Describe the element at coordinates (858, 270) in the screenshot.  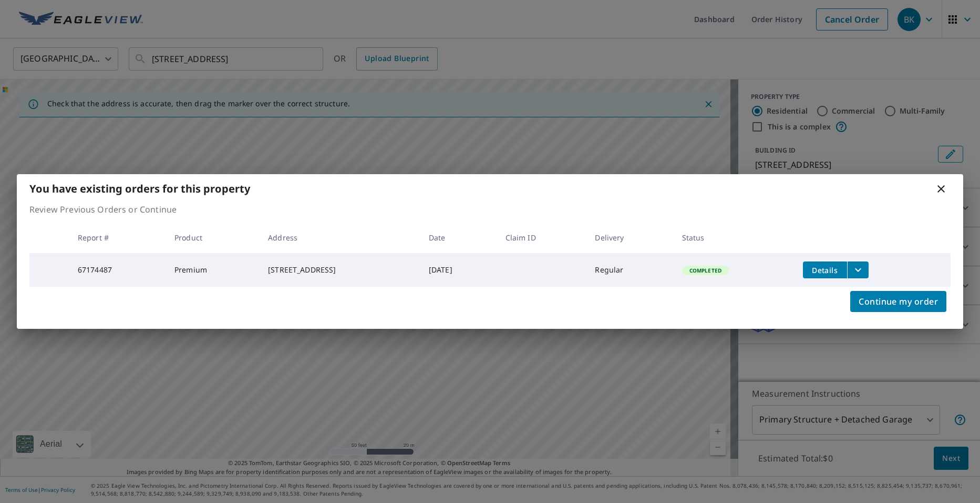
I see `button: filesDropdownBtn-67174487` at that location.